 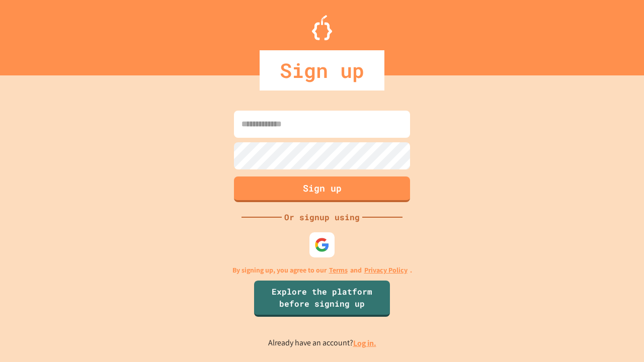 What do you see at coordinates (385, 270) in the screenshot?
I see `a: Privacy Policy` at bounding box center [385, 270].